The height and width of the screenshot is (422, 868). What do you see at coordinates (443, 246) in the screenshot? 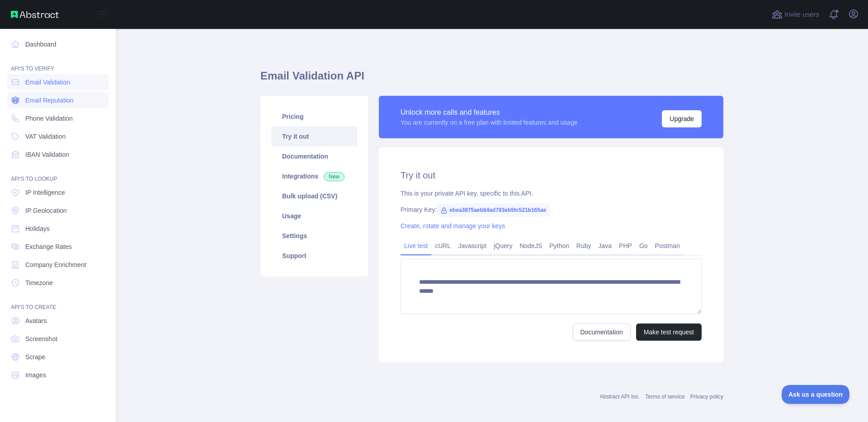
I see `a: cURL` at bounding box center [443, 246].